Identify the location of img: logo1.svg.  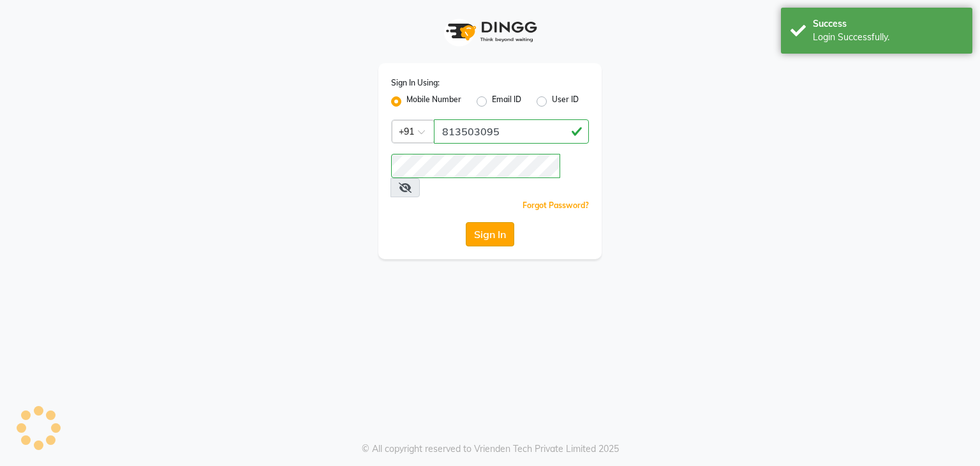
(490, 31).